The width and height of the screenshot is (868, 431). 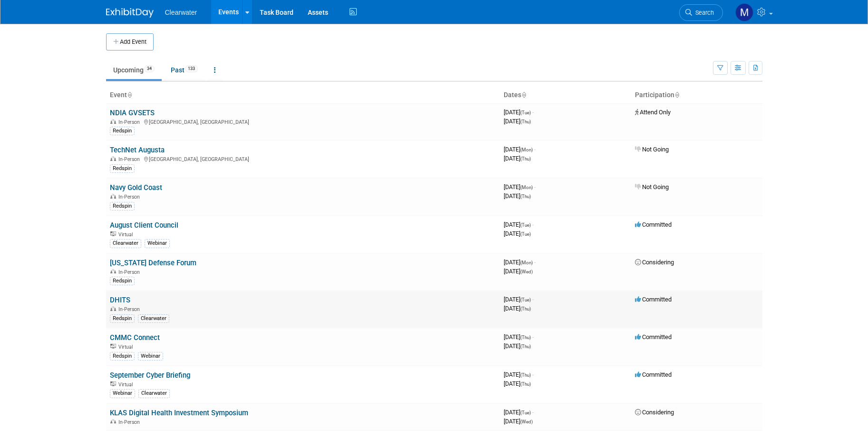 I want to click on a: DHITS, so click(x=120, y=300).